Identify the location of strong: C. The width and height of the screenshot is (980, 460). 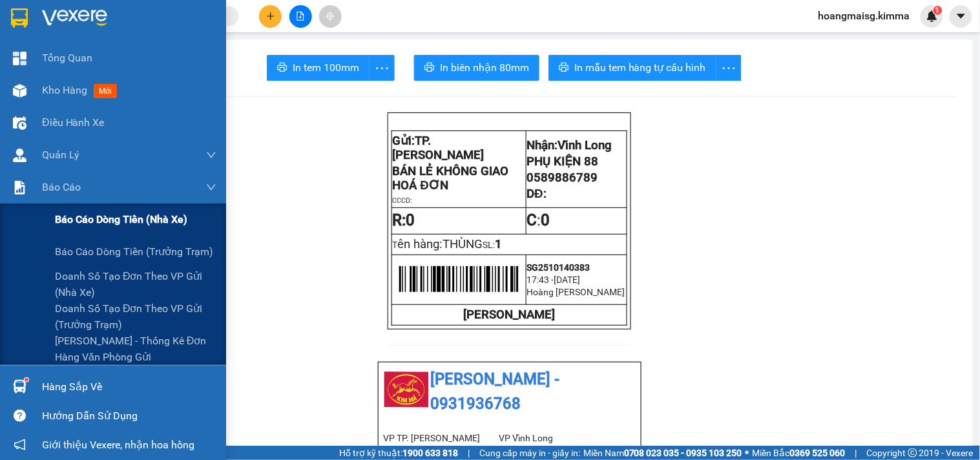
(532, 220).